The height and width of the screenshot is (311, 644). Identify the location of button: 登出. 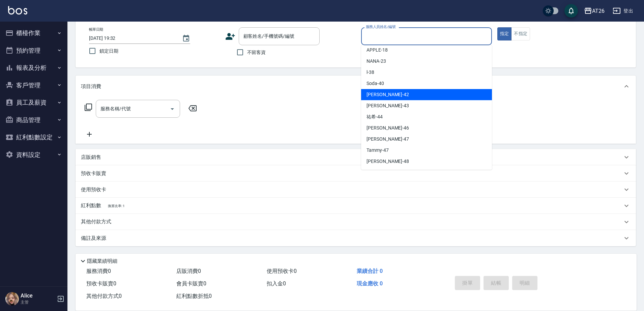
(623, 11).